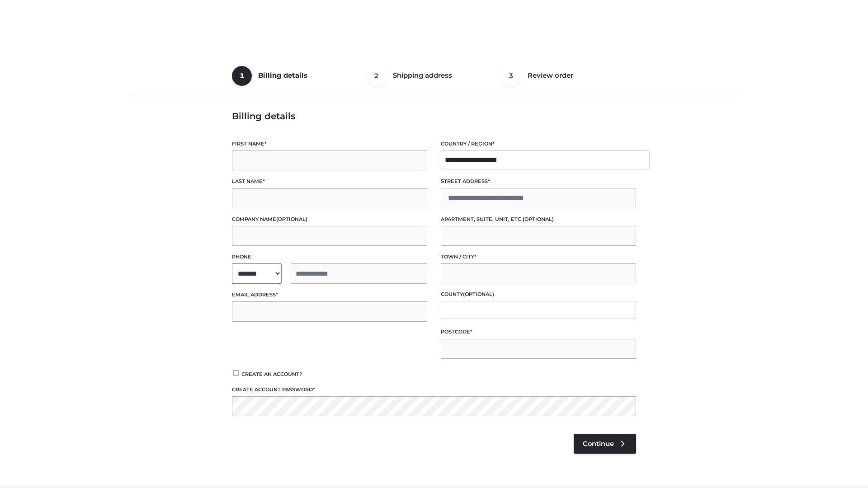 The image size is (868, 488). What do you see at coordinates (330, 144) in the screenshot?
I see `label: First name` at bounding box center [330, 144].